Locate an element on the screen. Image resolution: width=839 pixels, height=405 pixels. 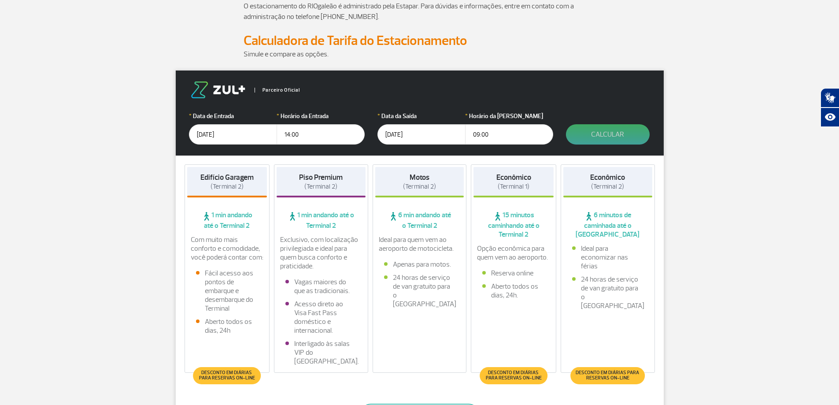
span: 6 min andando até o Terminal 2 is located at coordinates (420, 220).